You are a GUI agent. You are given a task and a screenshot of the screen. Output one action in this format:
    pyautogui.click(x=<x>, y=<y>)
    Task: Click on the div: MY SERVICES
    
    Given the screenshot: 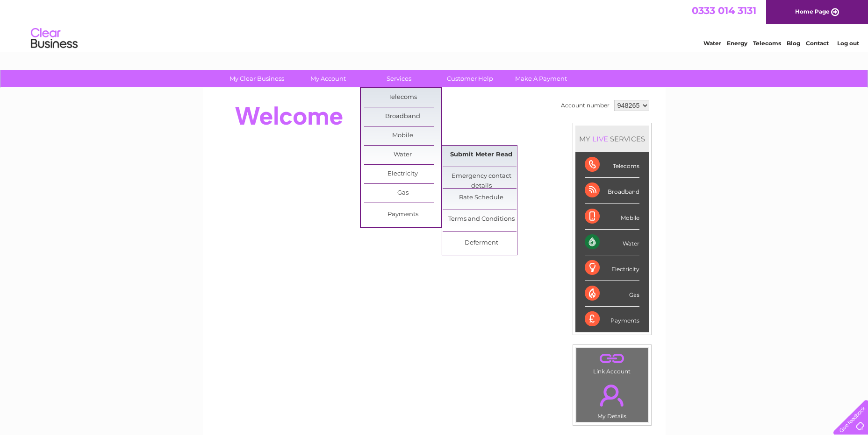 What is the action you would take?
    pyautogui.click(x=612, y=139)
    